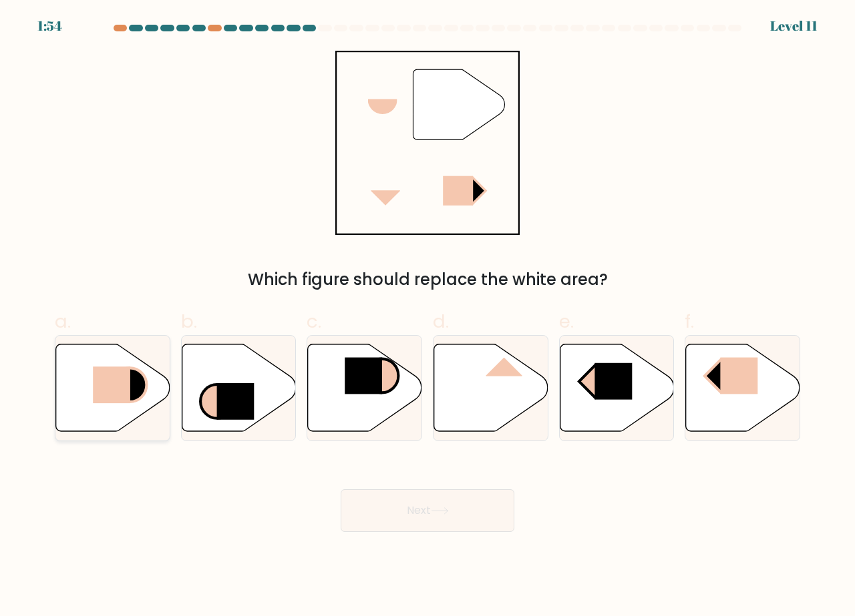 Image resolution: width=855 pixels, height=616 pixels. I want to click on span: b., so click(189, 322).